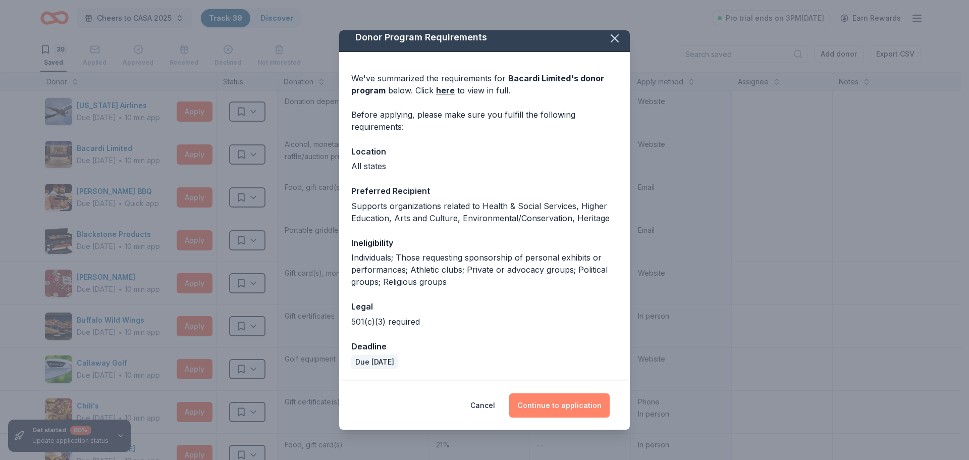 This screenshot has width=969, height=460. Describe the element at coordinates (484, 166) in the screenshot. I see `div: All states` at that location.